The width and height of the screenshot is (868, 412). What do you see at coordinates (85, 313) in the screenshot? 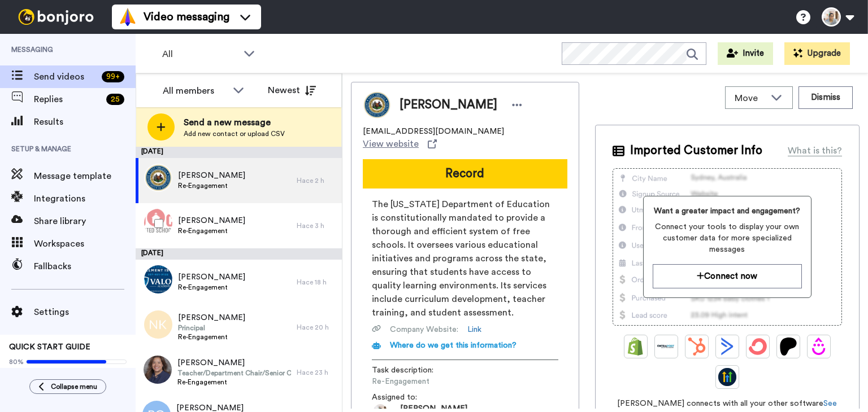
I see `span: Settings` at bounding box center [85, 313].